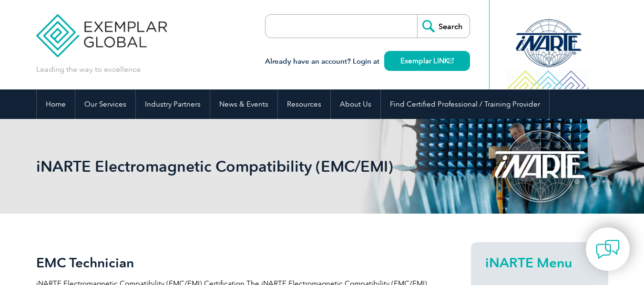  I want to click on img: contact-chat.png, so click(607, 250).